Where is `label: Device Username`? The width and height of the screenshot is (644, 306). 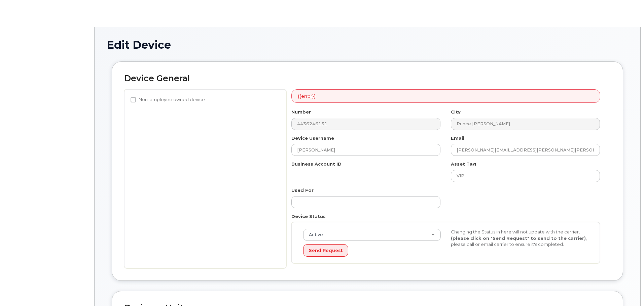 label: Device Username is located at coordinates (313, 138).